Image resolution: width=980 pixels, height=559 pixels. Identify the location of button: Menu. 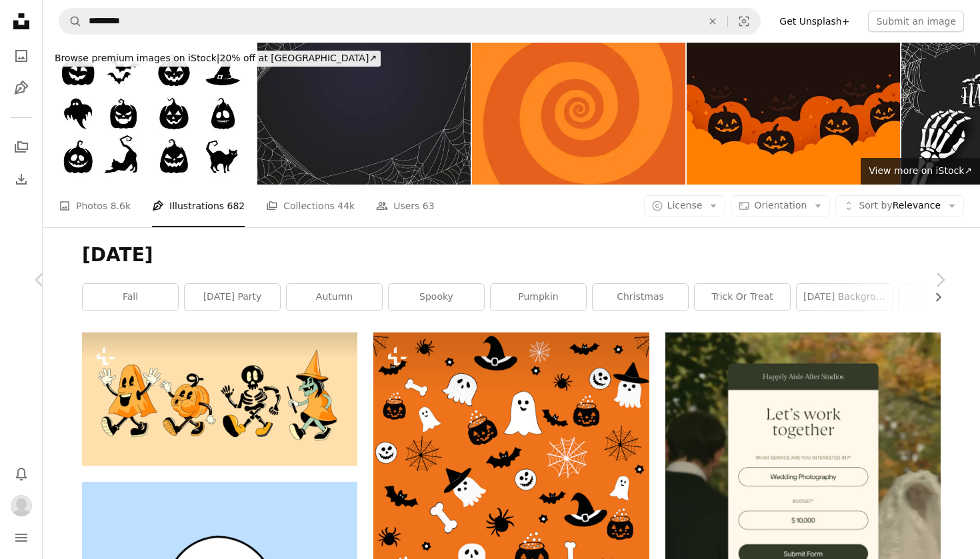
(21, 538).